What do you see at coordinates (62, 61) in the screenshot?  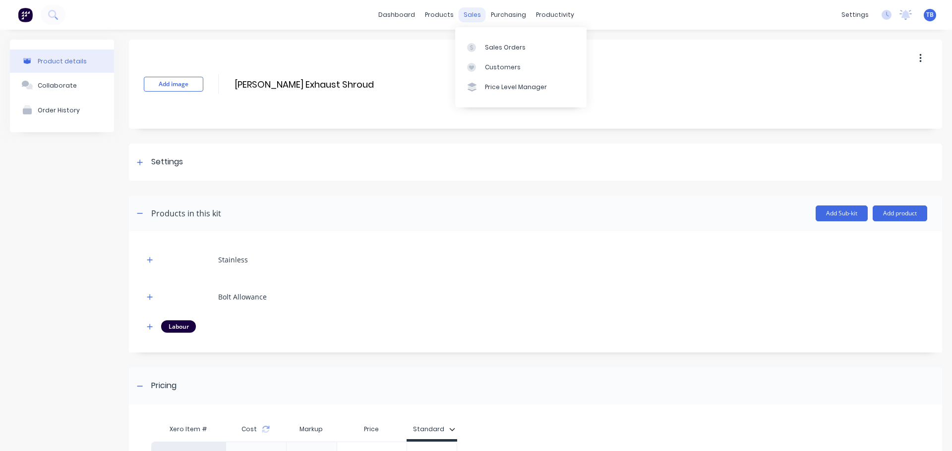 I see `div: Product details` at bounding box center [62, 61].